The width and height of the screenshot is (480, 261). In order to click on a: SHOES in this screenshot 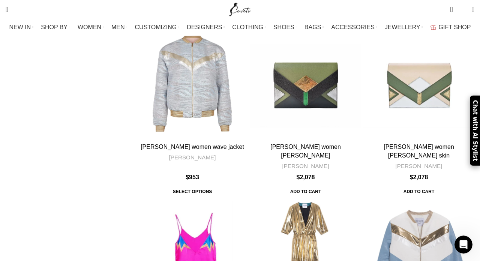, I will do `click(285, 27)`.